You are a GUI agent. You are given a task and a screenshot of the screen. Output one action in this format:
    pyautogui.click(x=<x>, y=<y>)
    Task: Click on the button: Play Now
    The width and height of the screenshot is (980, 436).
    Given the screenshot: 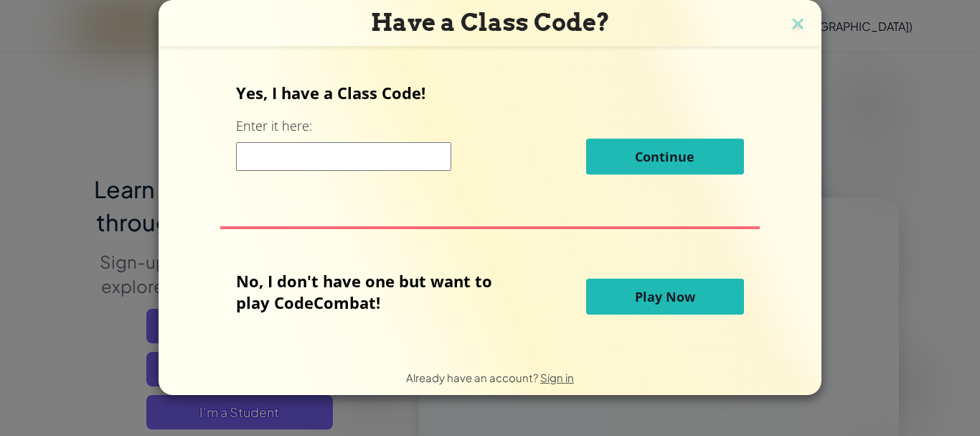 What is the action you would take?
    pyautogui.click(x=665, y=297)
    